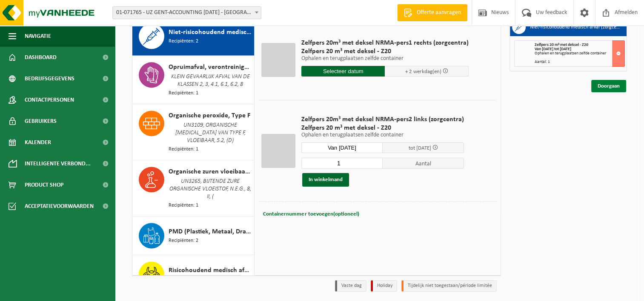 Image resolution: width=644 pixels, height=301 pixels. Describe the element at coordinates (38, 142) in the screenshot. I see `span: Kalender` at that location.